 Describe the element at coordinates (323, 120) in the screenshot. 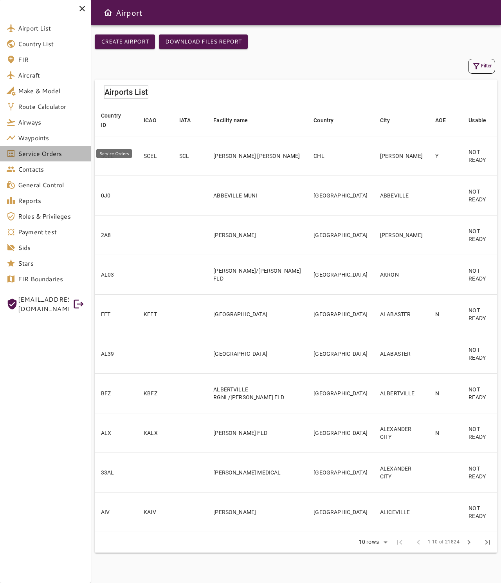

I see `div: Country` at that location.